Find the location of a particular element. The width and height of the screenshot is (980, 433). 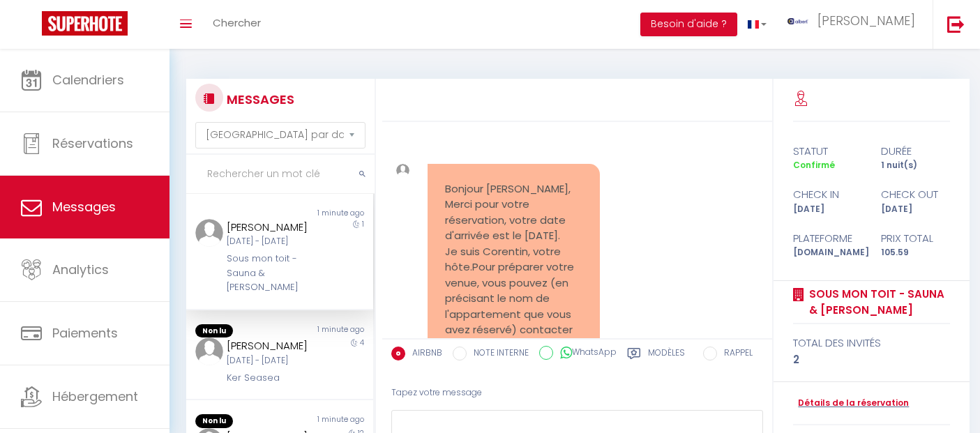

span: Chercher is located at coordinates (236, 22).